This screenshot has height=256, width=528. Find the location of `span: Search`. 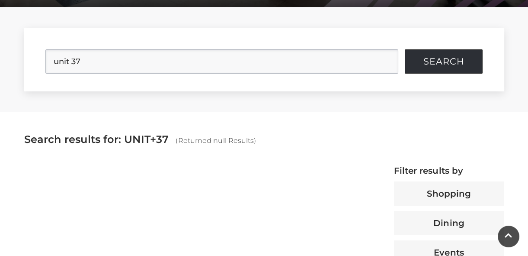

span: Search is located at coordinates (444, 61).